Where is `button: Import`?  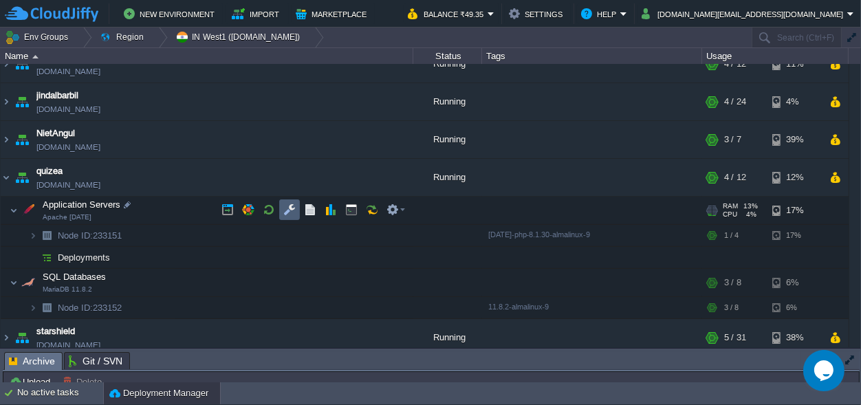
button: Import is located at coordinates (257, 14).